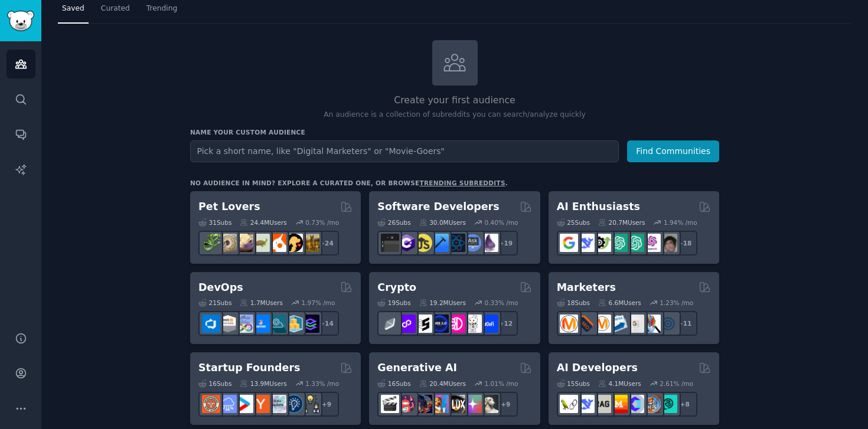 The image size is (868, 429). What do you see at coordinates (585, 323) in the screenshot?
I see `img: bigseo` at bounding box center [585, 323].